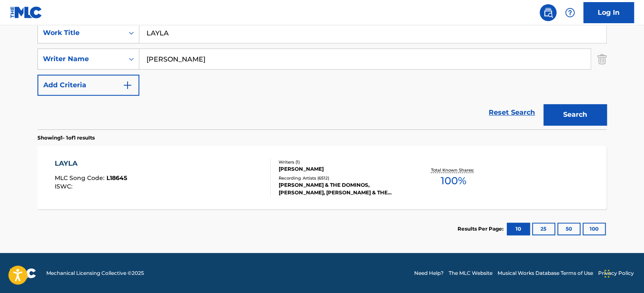 The image size is (644, 293). I want to click on button: 10, so click(518, 229).